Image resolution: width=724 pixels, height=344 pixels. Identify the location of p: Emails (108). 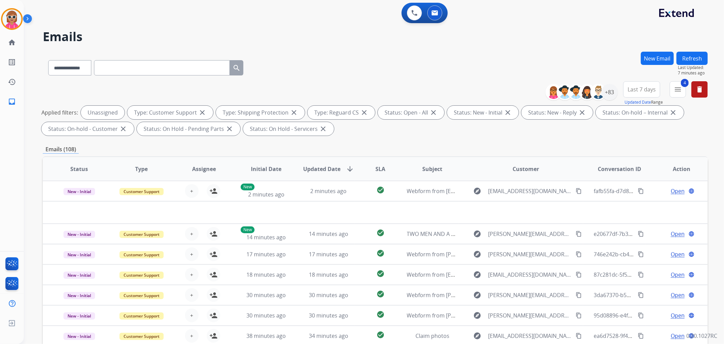
(61, 149).